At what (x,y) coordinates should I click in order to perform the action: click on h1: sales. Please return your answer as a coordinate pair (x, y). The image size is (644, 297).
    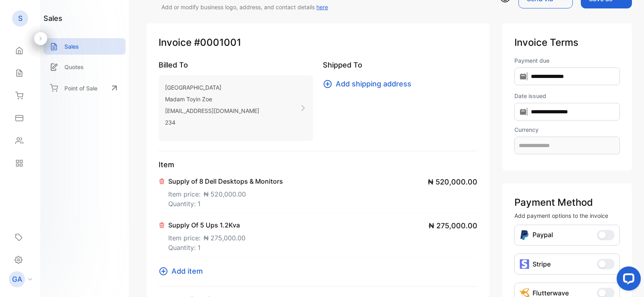
    Looking at the image, I should click on (53, 18).